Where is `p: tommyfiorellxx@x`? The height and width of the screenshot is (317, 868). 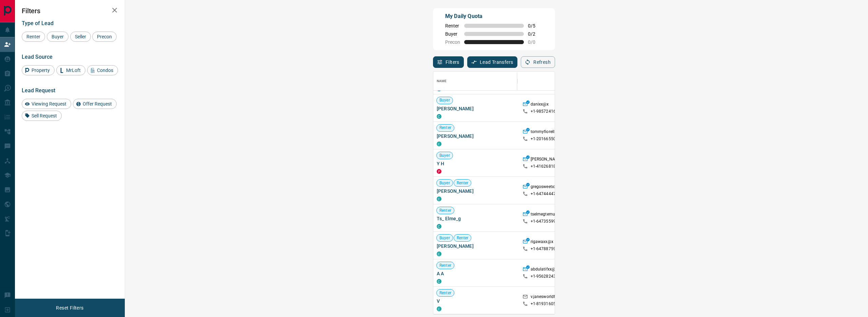
p: tommyfiorellxx@x is located at coordinates (548, 132).